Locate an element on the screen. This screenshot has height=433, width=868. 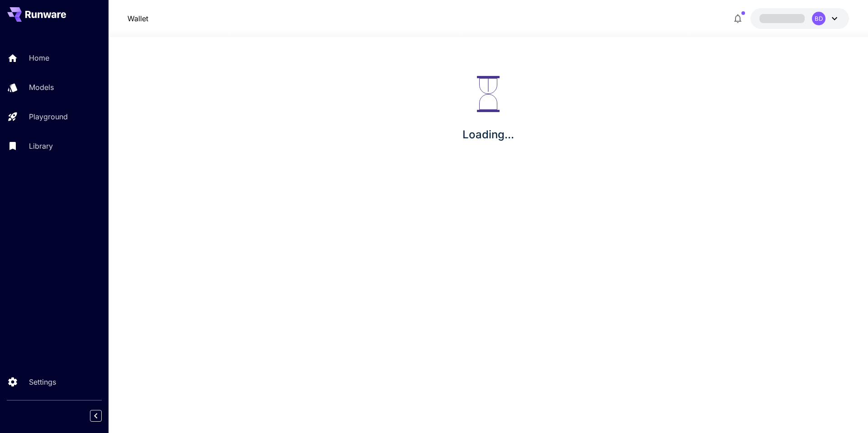
div: Collapse sidebar is located at coordinates (102, 416).